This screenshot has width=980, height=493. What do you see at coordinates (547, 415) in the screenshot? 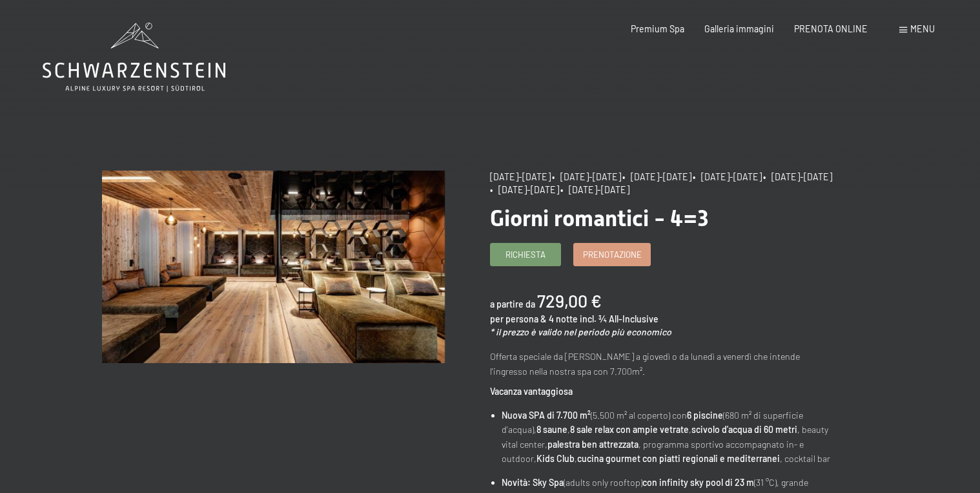
I see `strong: Nuova SPA di 7.700 m²` at bounding box center [547, 415].